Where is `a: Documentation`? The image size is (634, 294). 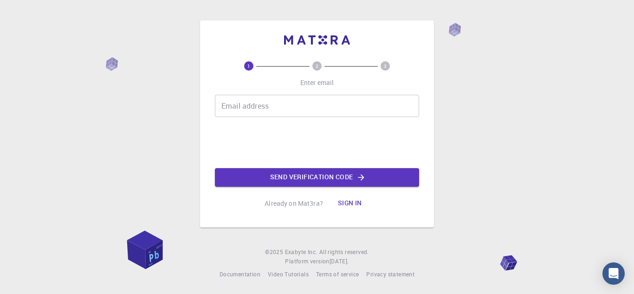 a: Documentation is located at coordinates (240, 274).